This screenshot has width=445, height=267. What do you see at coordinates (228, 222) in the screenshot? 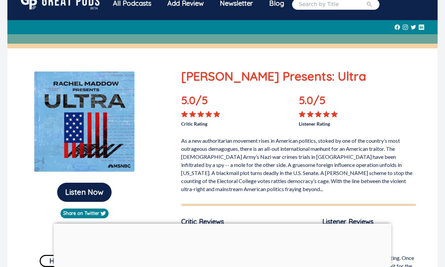
I see `p: Critic Reviews` at bounding box center [228, 222].